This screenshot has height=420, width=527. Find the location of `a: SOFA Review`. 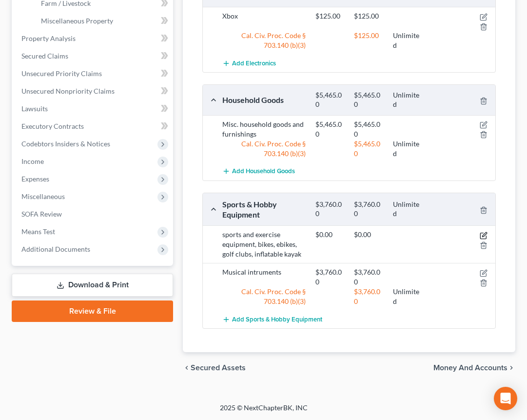

a: SOFA Review is located at coordinates (93, 214).